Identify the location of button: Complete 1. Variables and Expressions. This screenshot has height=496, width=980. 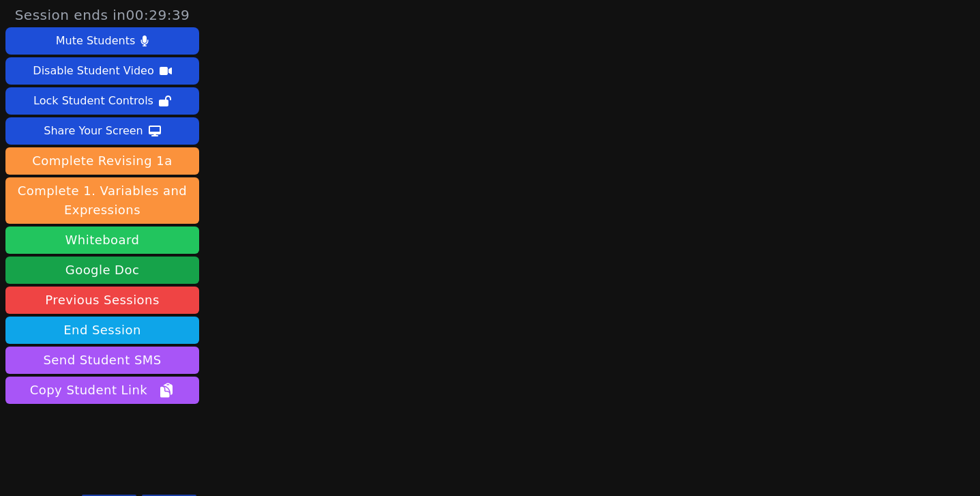
(102, 201).